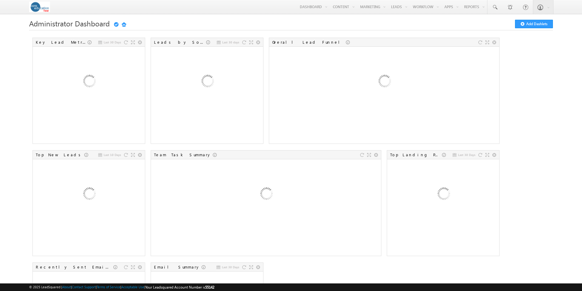 The width and height of the screenshot is (582, 291). I want to click on span: © 2025 LeadSquared | | | | |, so click(122, 287).